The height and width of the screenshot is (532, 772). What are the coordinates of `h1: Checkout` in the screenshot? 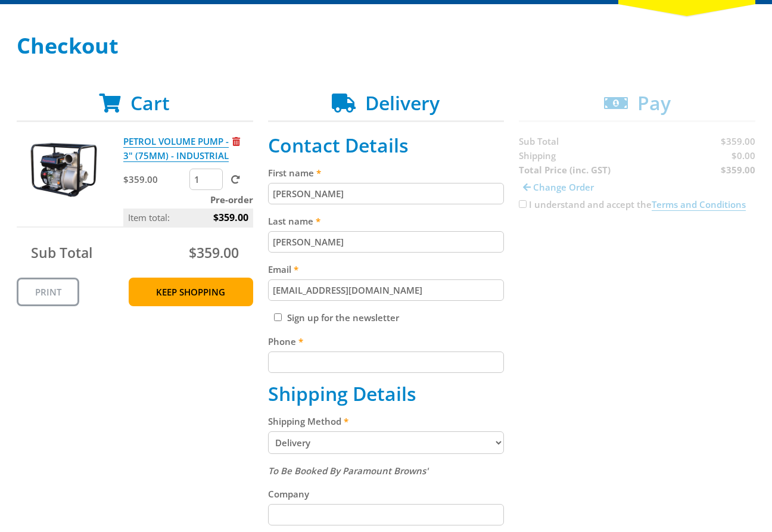 It's located at (386, 46).